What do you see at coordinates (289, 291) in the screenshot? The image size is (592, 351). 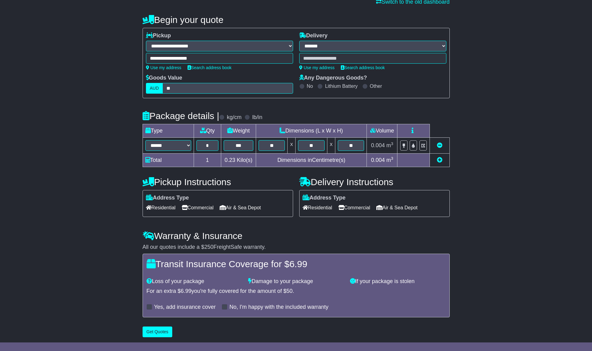 I see `span: 50` at bounding box center [289, 291].